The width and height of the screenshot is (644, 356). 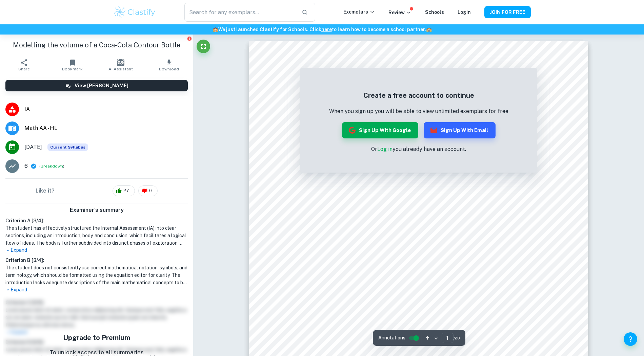 I want to click on button: Report issue, so click(x=189, y=38).